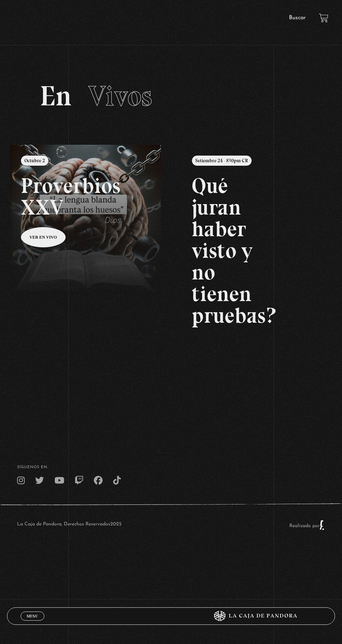 This screenshot has width=342, height=644. I want to click on a: Buscar, so click(298, 18).